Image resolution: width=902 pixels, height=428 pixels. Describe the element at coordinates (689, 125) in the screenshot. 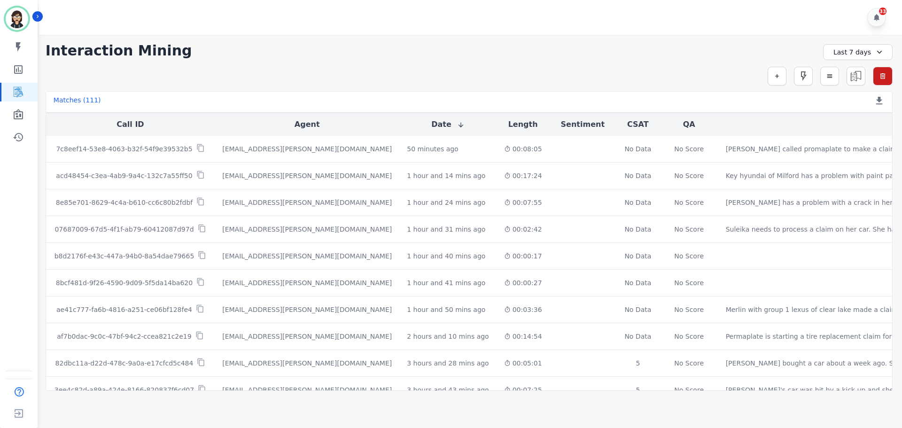

I see `button: QA` at that location.